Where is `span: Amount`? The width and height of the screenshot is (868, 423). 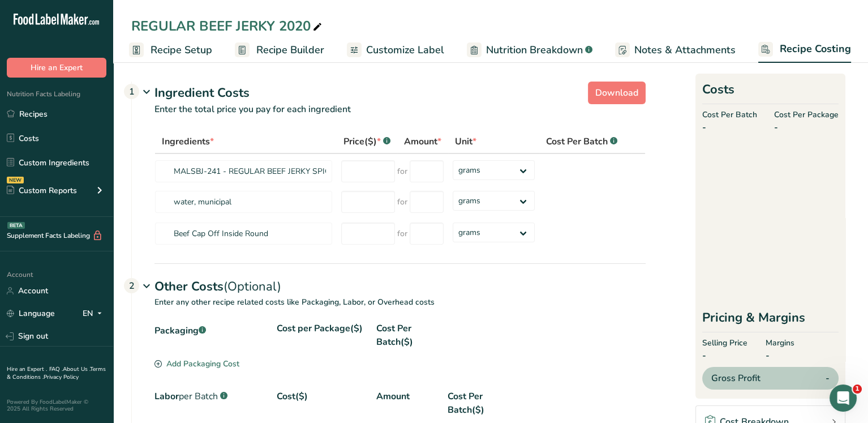 span: Amount is located at coordinates (423, 142).